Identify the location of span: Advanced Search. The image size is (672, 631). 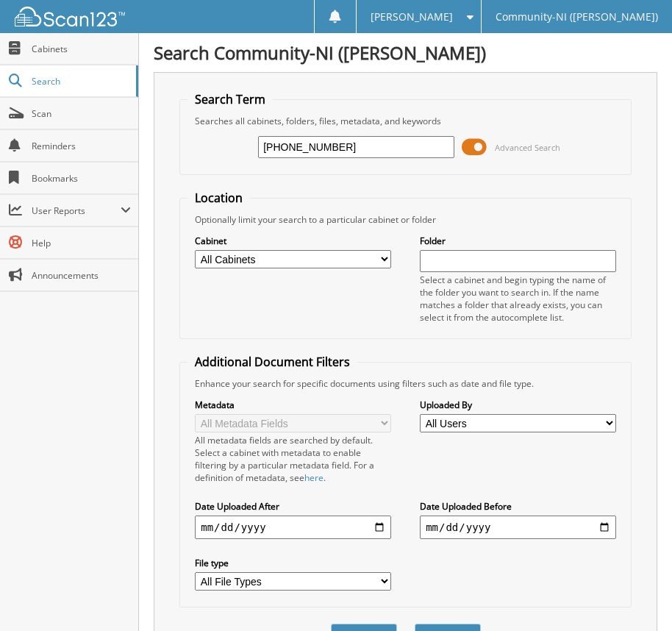
(527, 147).